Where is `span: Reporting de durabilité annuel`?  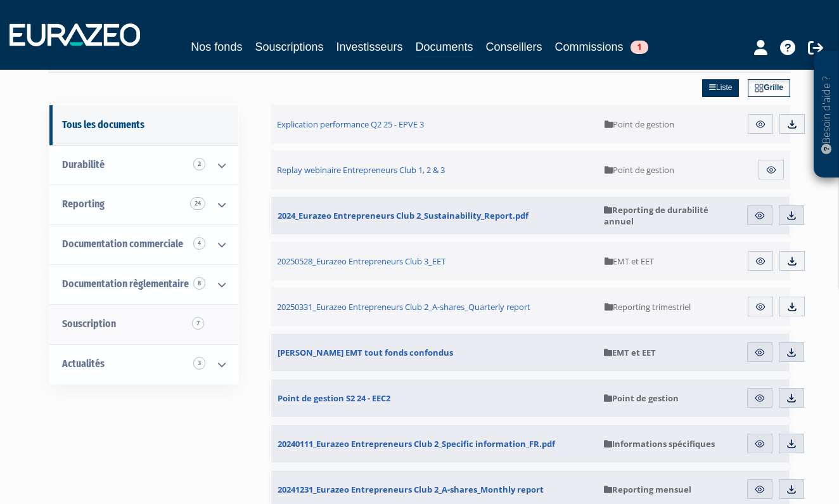 span: Reporting de durabilité annuel is located at coordinates (668, 215).